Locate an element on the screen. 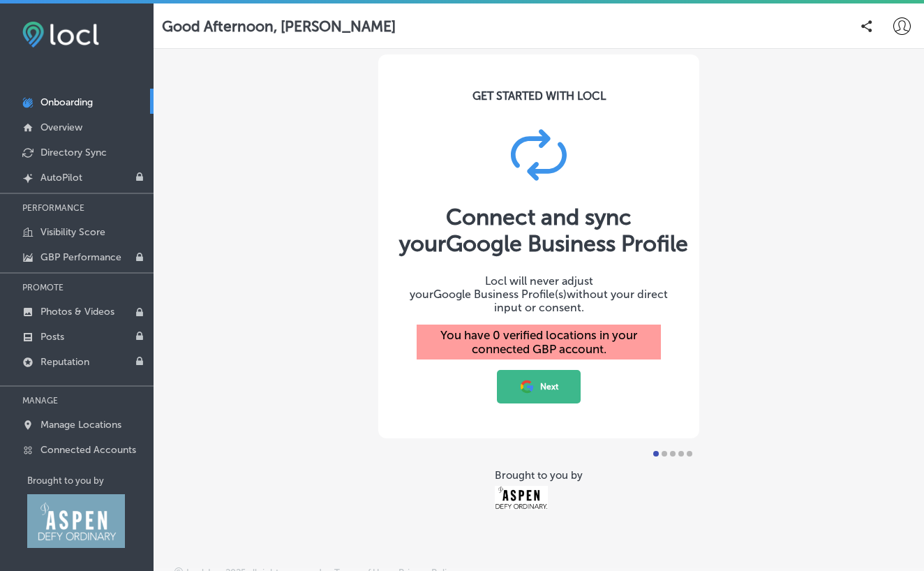 The height and width of the screenshot is (571, 924). span: Google Business Profile is located at coordinates (566, 244).